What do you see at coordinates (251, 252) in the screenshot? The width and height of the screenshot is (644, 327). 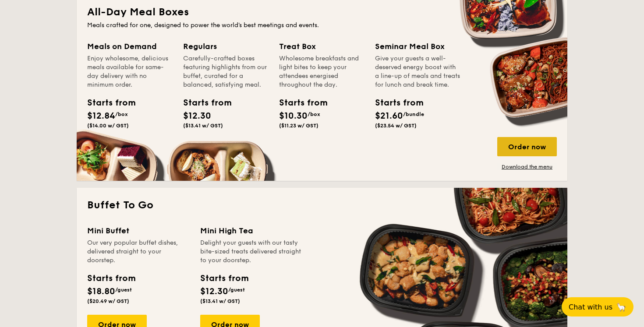 I see `div: Delight your guests with our tasty bite-sized treats delivered straight to your doorstep.` at bounding box center [251, 252].